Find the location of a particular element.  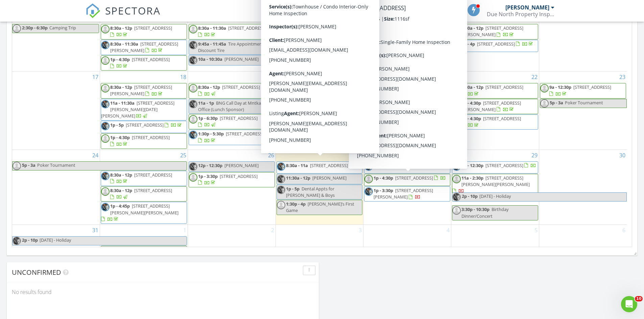

td: Go to August 29, 2025 is located at coordinates (495, 187).